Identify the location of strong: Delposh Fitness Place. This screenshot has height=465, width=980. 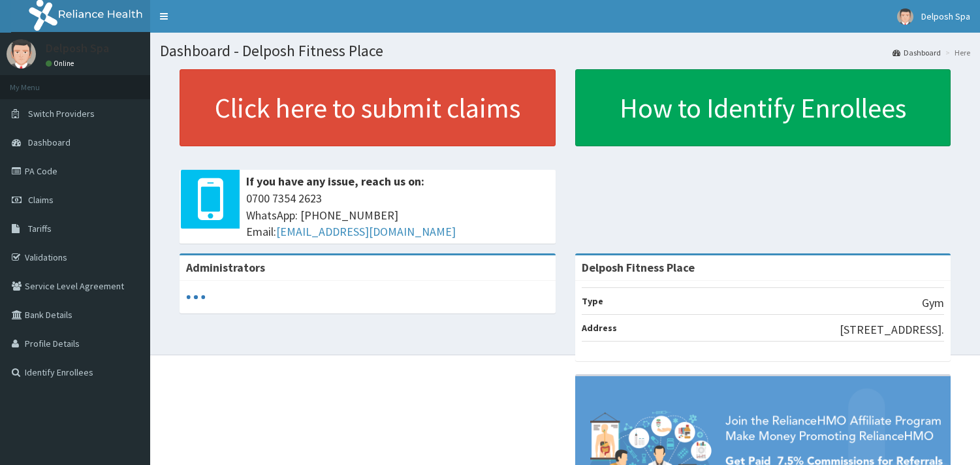
(638, 267).